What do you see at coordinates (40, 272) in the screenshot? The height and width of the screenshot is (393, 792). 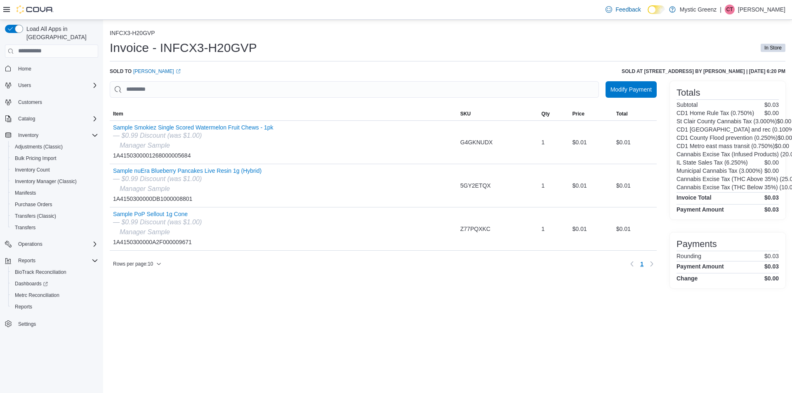 I see `a: BioTrack Reconciliation` at bounding box center [40, 272].